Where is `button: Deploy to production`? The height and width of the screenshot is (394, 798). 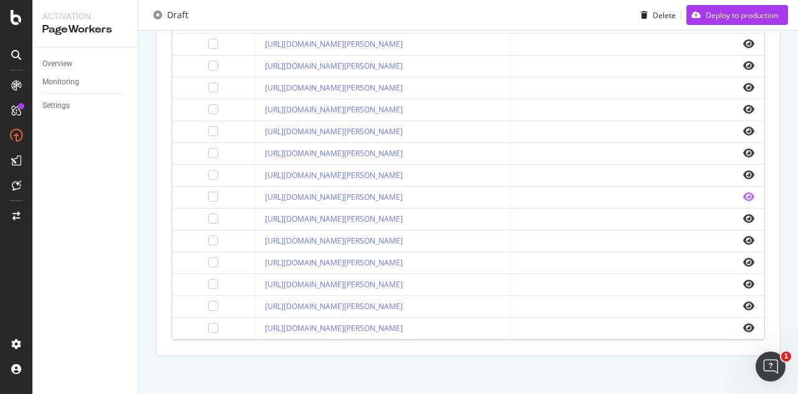 button: Deploy to production is located at coordinates (737, 15).